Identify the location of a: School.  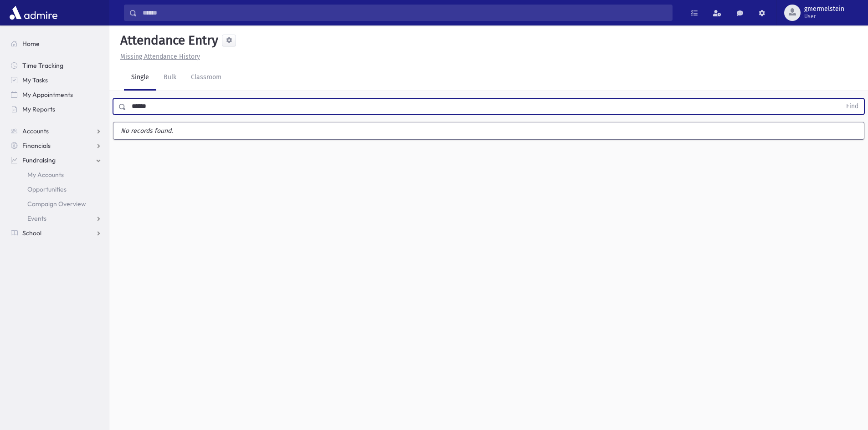
(56, 233).